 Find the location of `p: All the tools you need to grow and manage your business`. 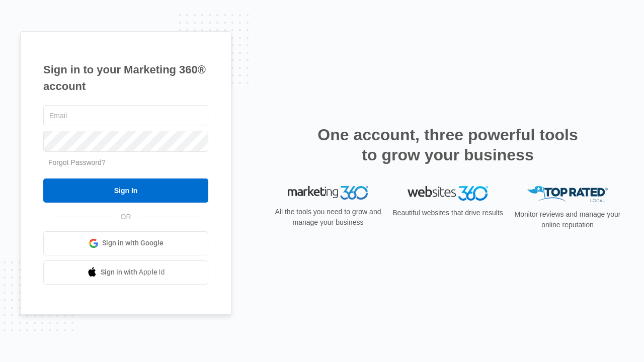

p: All the tools you need to grow and manage your business is located at coordinates (328, 217).